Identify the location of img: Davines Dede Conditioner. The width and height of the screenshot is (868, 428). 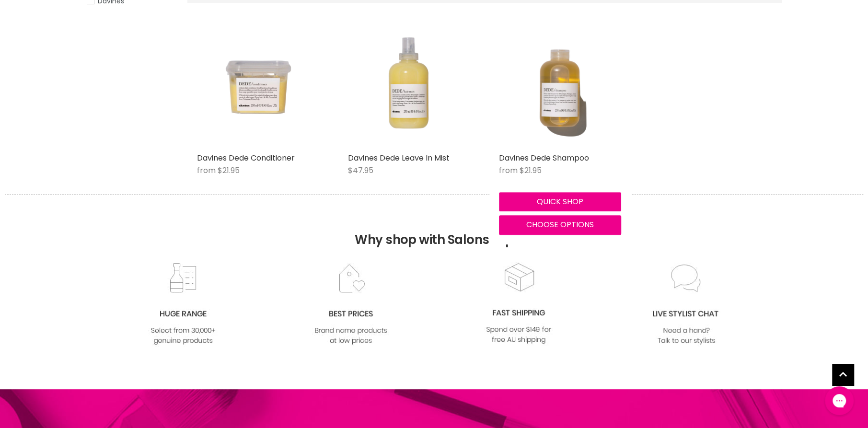
(258, 87).